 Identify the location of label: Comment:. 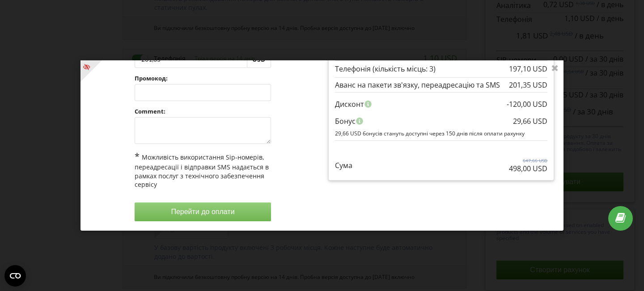
(203, 111).